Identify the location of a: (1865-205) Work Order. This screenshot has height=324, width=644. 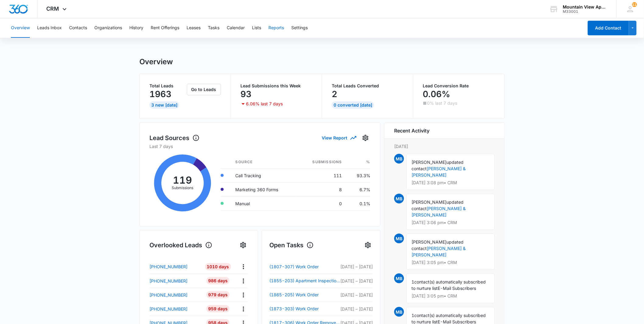
(305, 295).